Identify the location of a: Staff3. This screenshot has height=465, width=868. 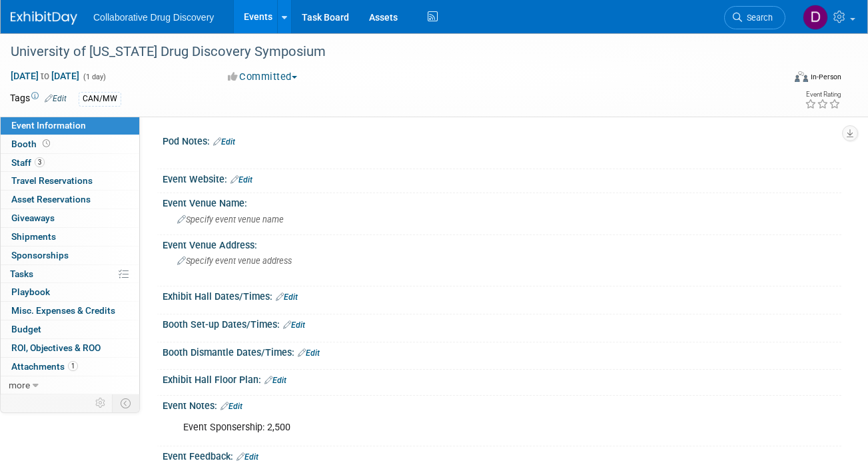
(70, 163).